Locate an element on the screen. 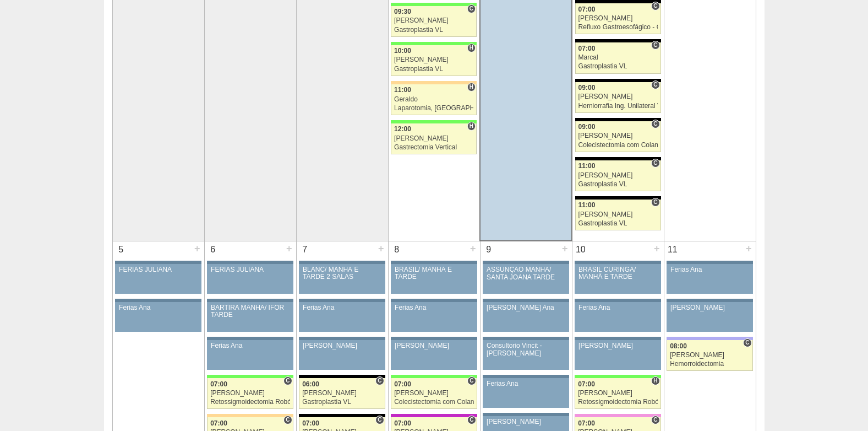  span: 06:00 is located at coordinates (311, 384).